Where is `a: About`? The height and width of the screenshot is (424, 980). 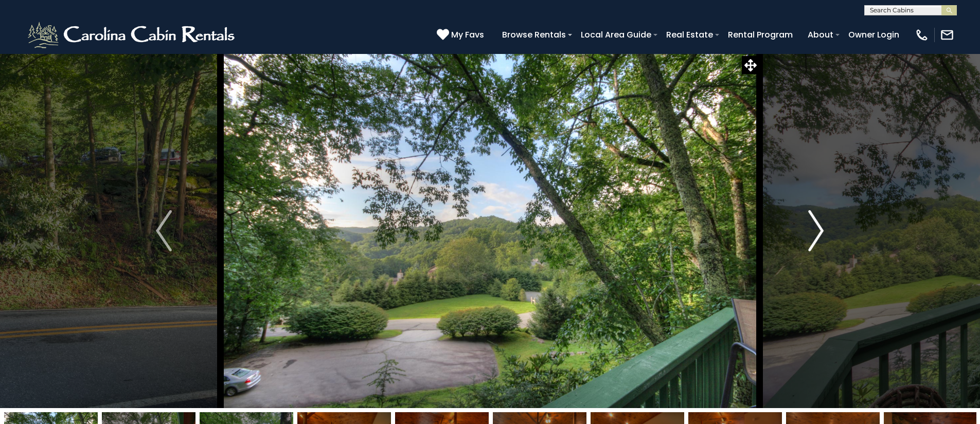 a: About is located at coordinates (821, 34).